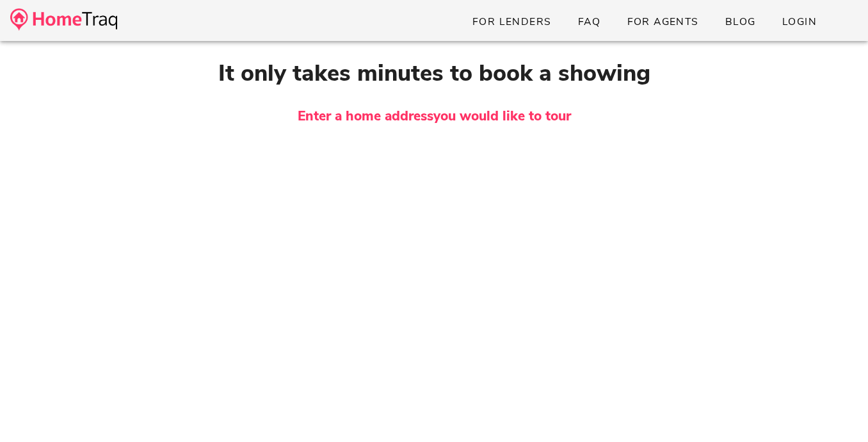 The width and height of the screenshot is (868, 442). I want to click on span: For Agents, so click(662, 22).